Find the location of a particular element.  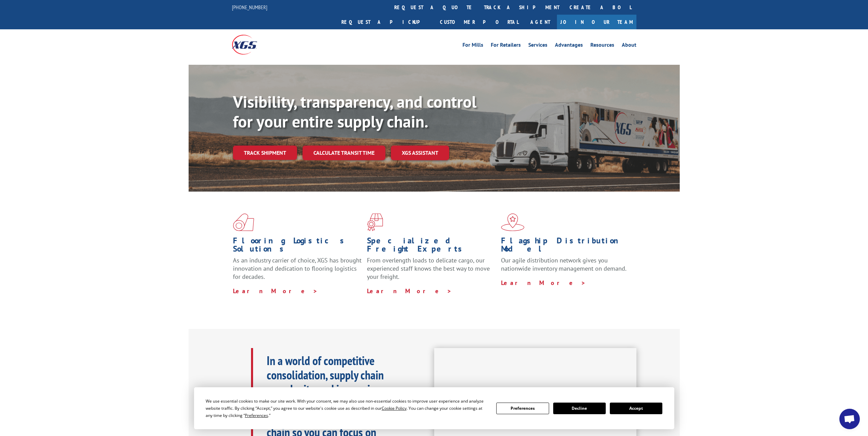

a: Calculate transit time is located at coordinates (344, 153).